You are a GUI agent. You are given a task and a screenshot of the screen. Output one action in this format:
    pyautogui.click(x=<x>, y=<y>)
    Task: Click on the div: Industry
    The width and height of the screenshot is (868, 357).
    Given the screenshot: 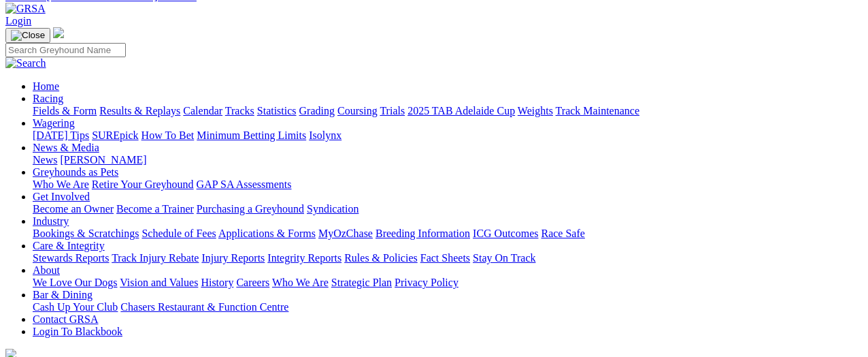 What is the action you would take?
    pyautogui.click(x=447, y=233)
    